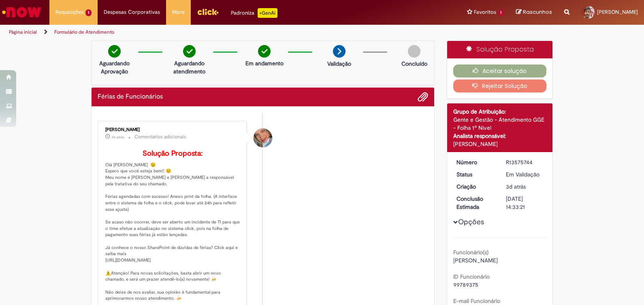  What do you see at coordinates (475, 162) in the screenshot?
I see `dt: Número` at bounding box center [475, 162].